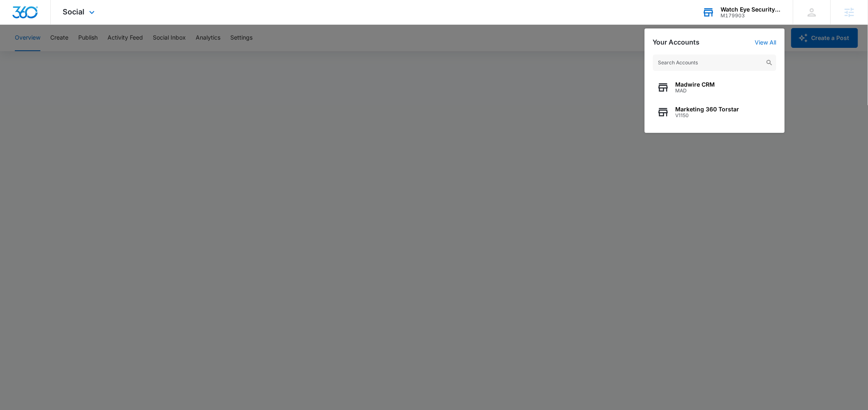  What do you see at coordinates (751, 10) in the screenshot?
I see `div: account name` at bounding box center [751, 10].